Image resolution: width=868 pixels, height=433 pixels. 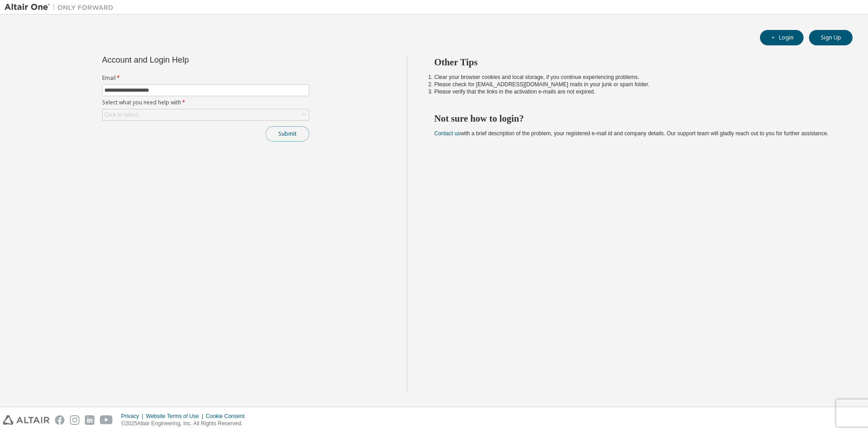 What do you see at coordinates (133, 416) in the screenshot?
I see `div: Privacy` at bounding box center [133, 416].